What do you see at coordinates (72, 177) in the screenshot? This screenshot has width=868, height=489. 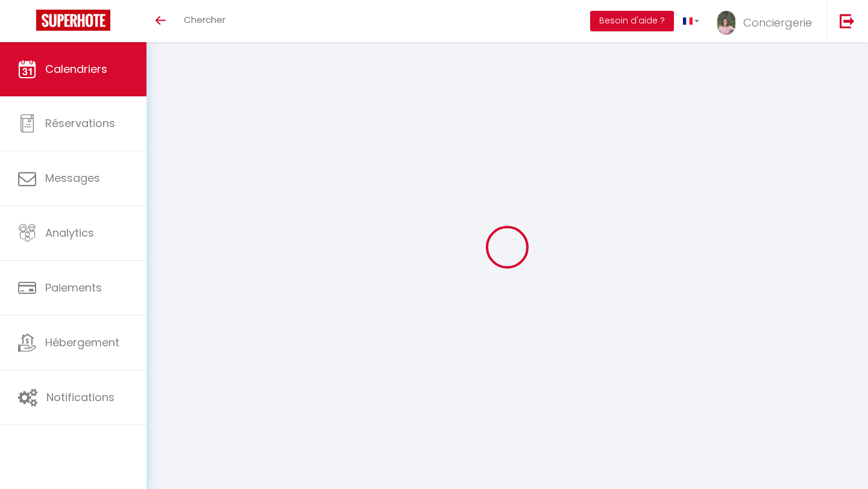 I see `span: Messages` at bounding box center [72, 177].